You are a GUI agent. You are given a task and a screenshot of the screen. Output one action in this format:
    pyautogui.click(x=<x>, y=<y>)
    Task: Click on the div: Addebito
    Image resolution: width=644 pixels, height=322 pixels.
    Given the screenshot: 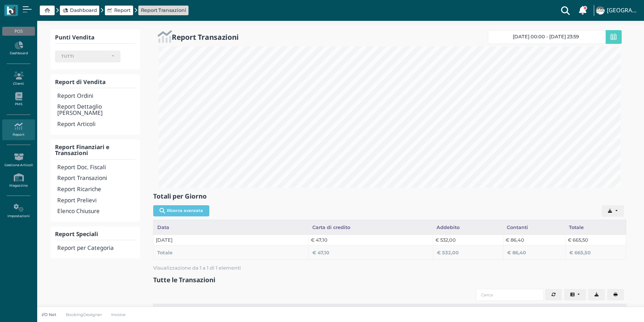 What is the action you would take?
    pyautogui.click(x=468, y=227)
    